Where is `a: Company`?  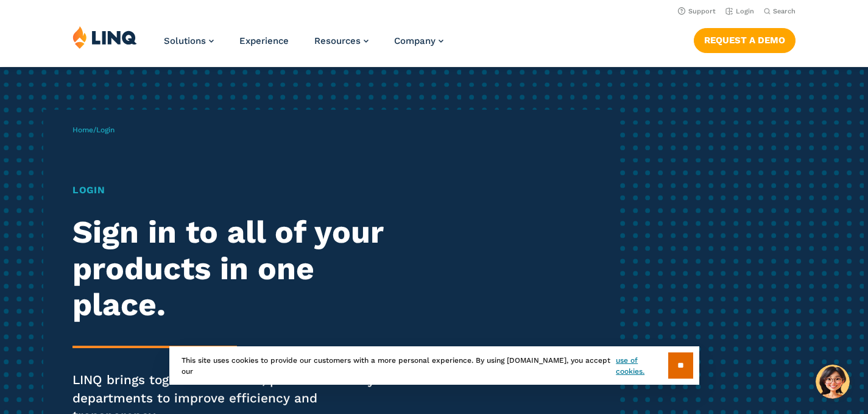
a: Company is located at coordinates (418, 41).